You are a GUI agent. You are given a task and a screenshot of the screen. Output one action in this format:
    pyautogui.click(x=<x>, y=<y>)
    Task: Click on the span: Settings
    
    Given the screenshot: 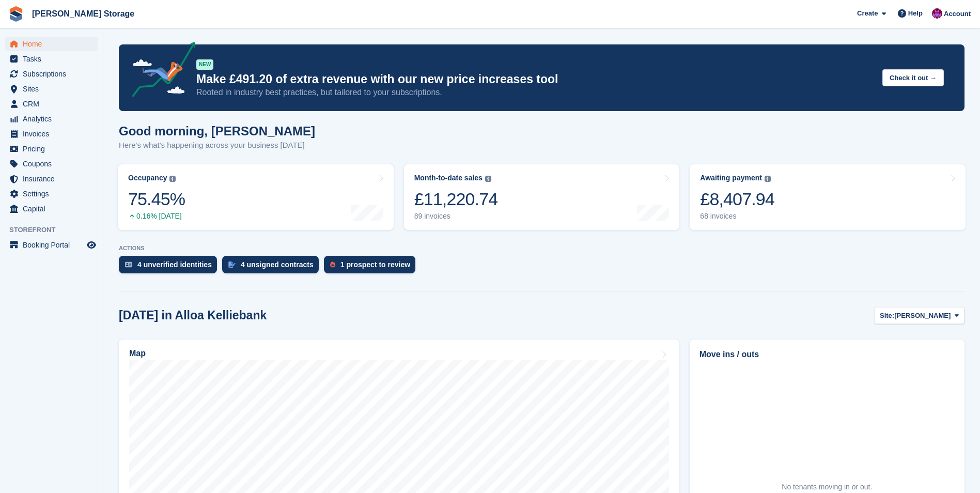 What is the action you would take?
    pyautogui.click(x=54, y=194)
    